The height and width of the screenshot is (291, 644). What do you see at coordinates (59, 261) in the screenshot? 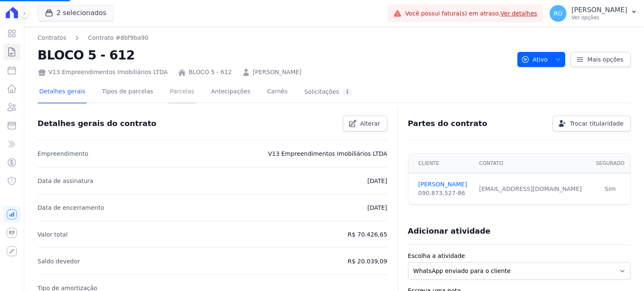
I see `p: Saldo devedor` at bounding box center [59, 261].